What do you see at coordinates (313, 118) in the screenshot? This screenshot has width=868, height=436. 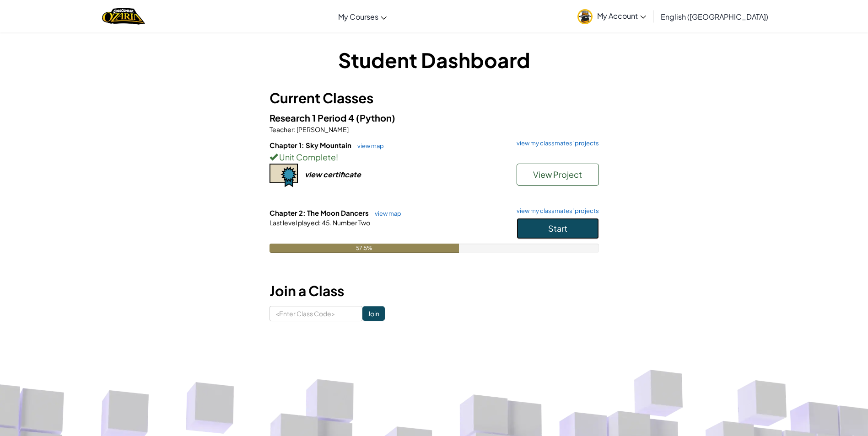 I see `span: Research 1 Period 4` at bounding box center [313, 118].